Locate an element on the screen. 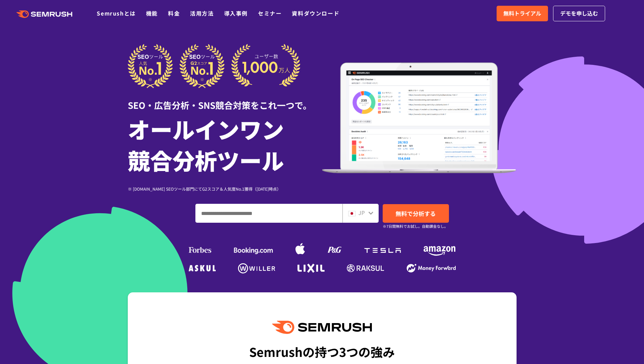 Image resolution: width=644 pixels, height=364 pixels. img: Semrush is located at coordinates (322, 327).